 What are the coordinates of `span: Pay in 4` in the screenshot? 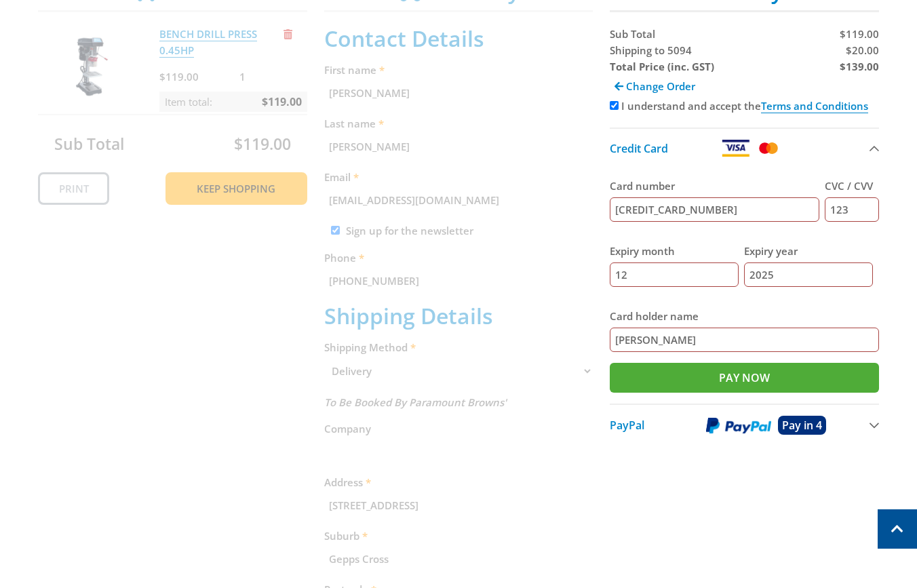 It's located at (802, 425).